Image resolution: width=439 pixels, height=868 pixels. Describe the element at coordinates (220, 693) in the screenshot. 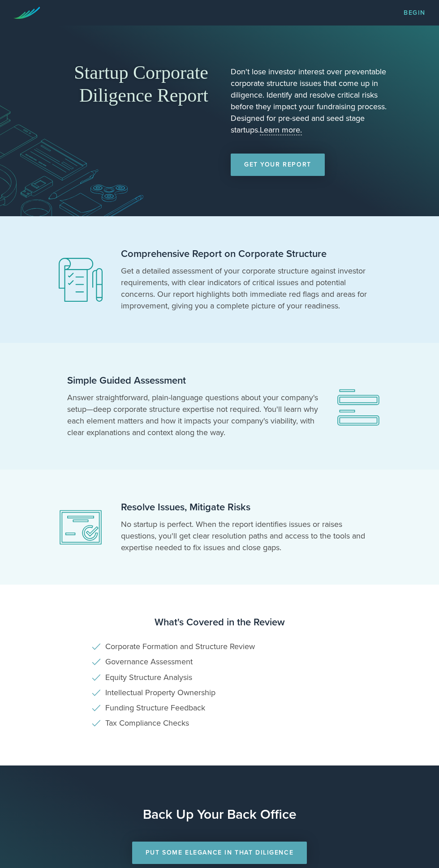

I see `li: Intellectual Property Ownership` at that location.